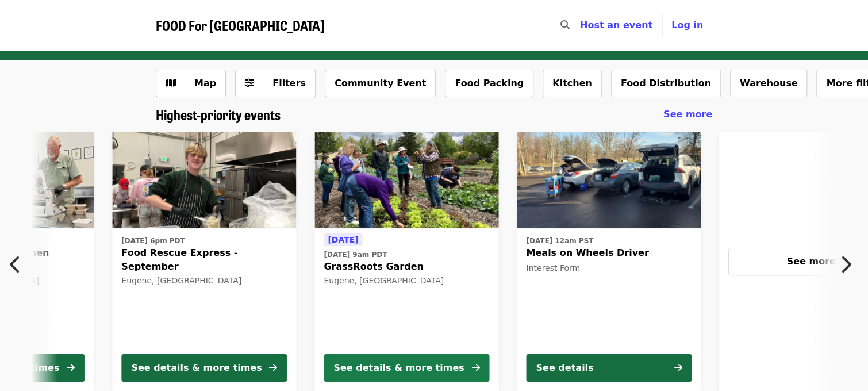 Image resolution: width=868 pixels, height=391 pixels. I want to click on i: sliders-h icon, so click(250, 82).